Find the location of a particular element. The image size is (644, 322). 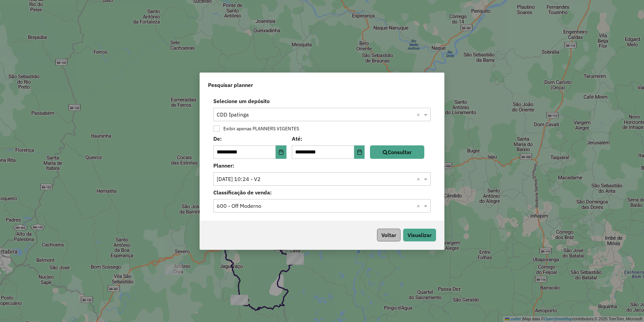

label: Planner: is located at coordinates (322, 166).